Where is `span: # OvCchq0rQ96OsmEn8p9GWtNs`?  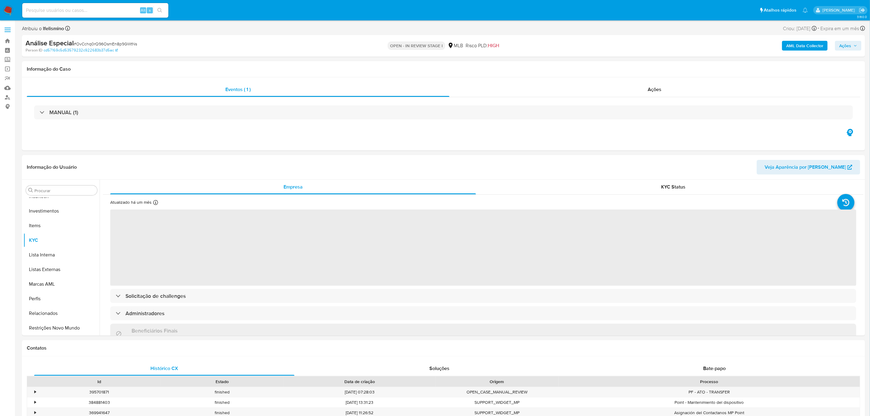 span: # OvCchq0rQ96OsmEn8p9GWtNs is located at coordinates (105, 44).